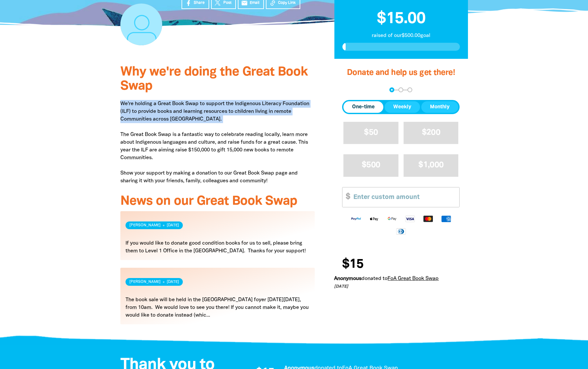  I want to click on span: $1,000, so click(431, 165).